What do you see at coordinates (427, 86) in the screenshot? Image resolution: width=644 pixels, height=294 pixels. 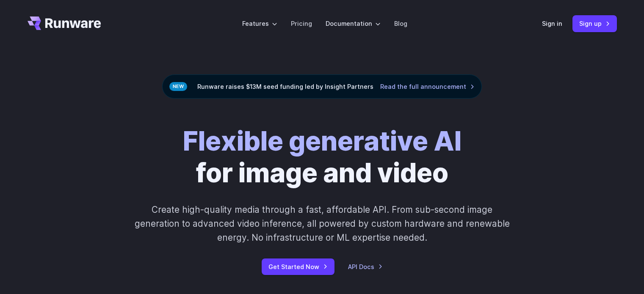 I see `a: Read the full announcement` at bounding box center [427, 86].